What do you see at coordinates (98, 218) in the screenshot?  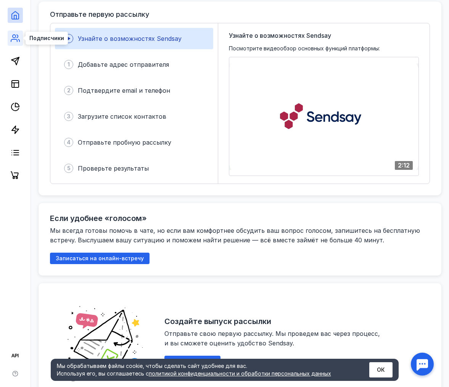 I see `h2: Если удобнее «голосом»` at bounding box center [98, 218].